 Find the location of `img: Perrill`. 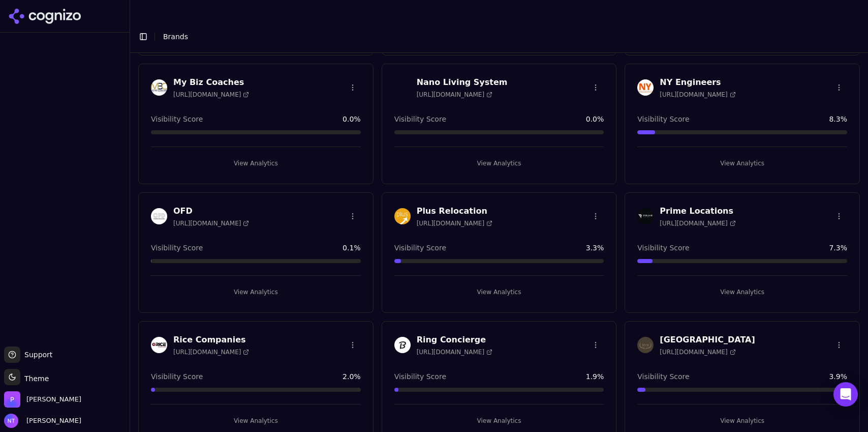

img: Perrill is located at coordinates (12, 400).